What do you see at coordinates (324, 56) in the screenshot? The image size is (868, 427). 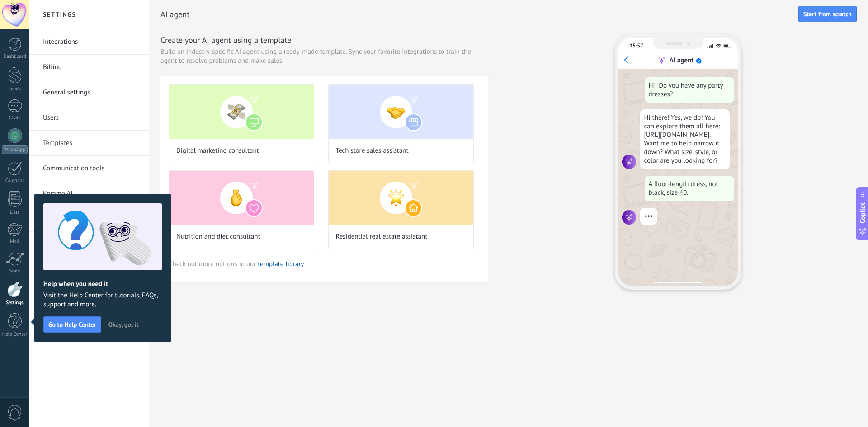 I see `span: Build an industry-specific AI agent using a ready-made template. Sync your favorite integrations ...` at bounding box center [324, 56].